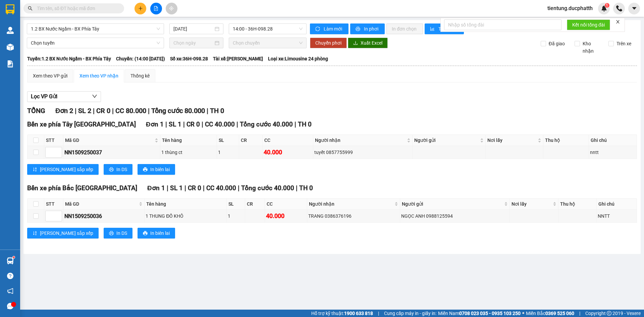  What do you see at coordinates (10, 30) in the screenshot?
I see `img: warehouse-icon` at bounding box center [10, 30].